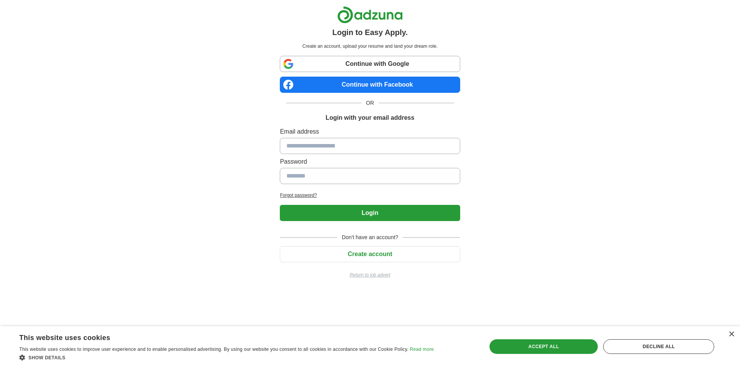 This screenshot has width=740, height=367. I want to click on div: Decline all, so click(659, 347).